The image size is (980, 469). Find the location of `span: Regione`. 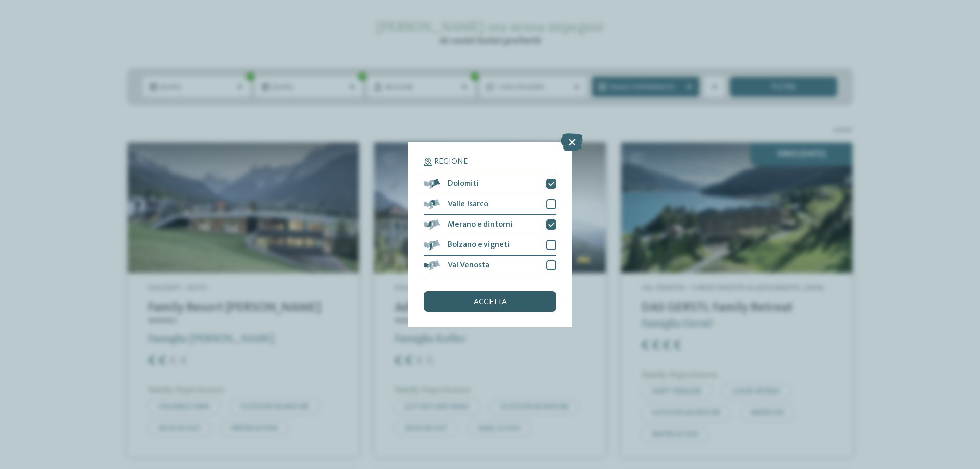

span: Regione is located at coordinates (451, 161).